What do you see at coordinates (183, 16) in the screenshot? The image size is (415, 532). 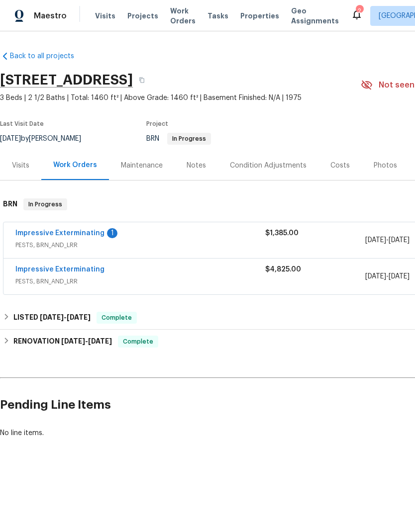 I see `span: Work Orders` at bounding box center [183, 16].